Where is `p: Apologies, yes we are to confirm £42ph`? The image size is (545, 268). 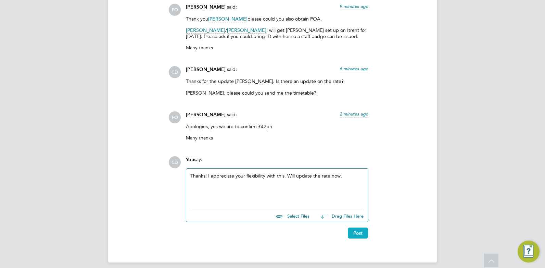
p: Apologies, yes we are to confirm £42ph is located at coordinates (277, 126).